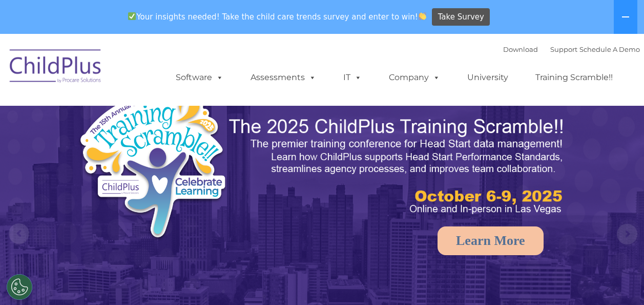  What do you see at coordinates (415, 77) in the screenshot?
I see `a: Company` at bounding box center [415, 77].